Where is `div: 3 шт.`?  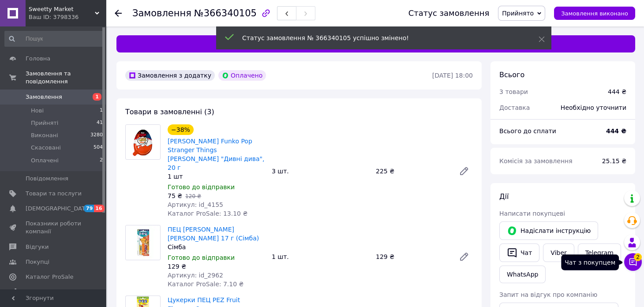 div: 3 шт. is located at coordinates (320, 171).